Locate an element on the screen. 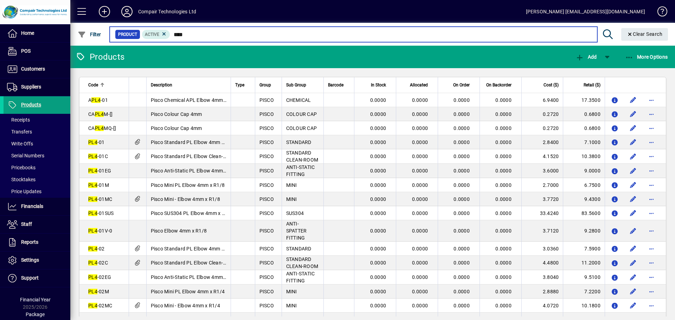  span: Group is located at coordinates (265, 85).